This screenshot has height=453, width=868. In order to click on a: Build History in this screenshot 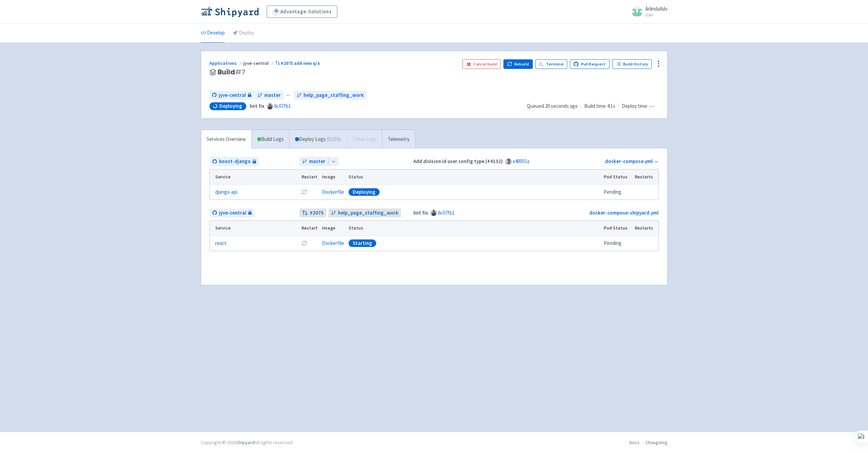, I will do `click(632, 64)`.